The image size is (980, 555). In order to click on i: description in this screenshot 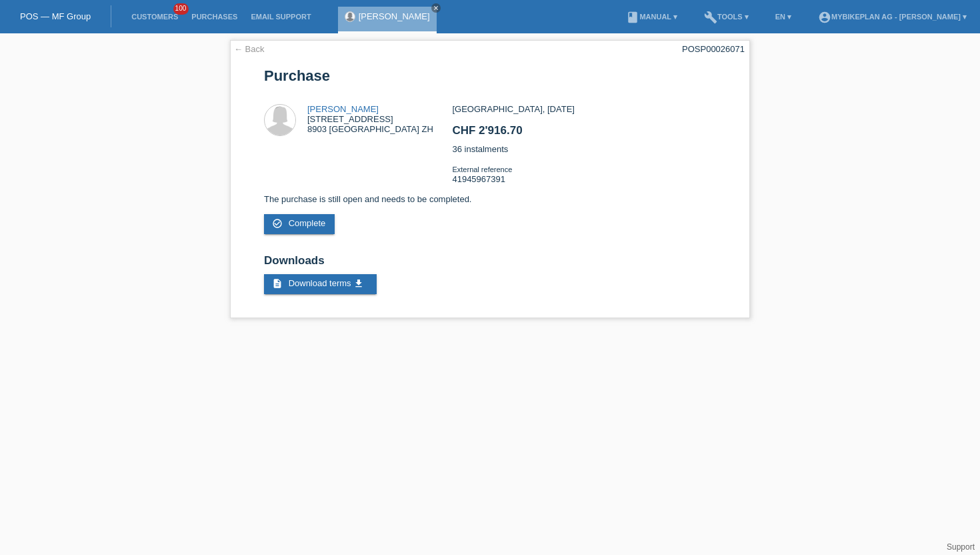, I will do `click(277, 284)`.